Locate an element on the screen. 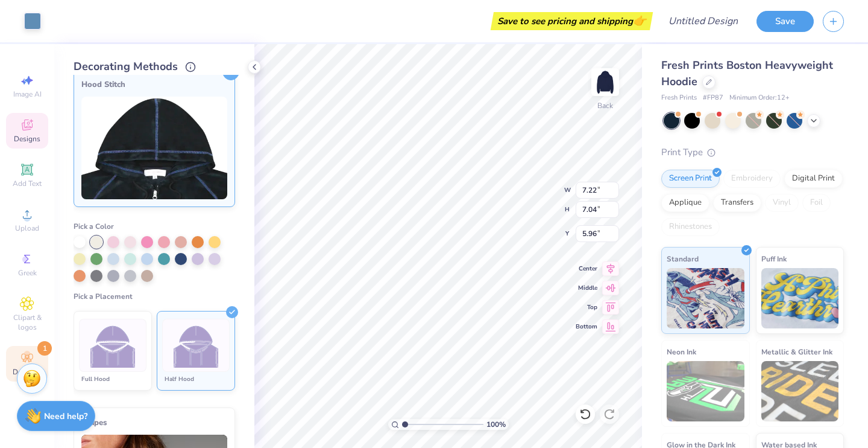  img: Neon Ink is located at coordinates (705, 391).